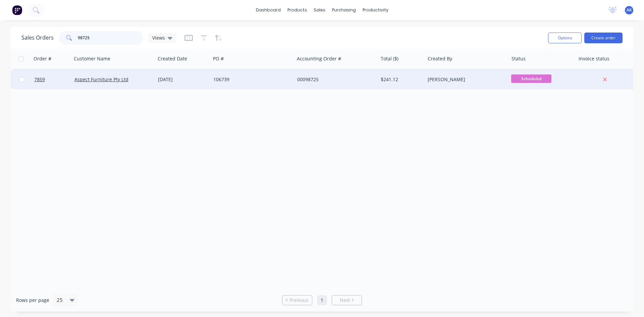 This screenshot has height=317, width=644. Describe the element at coordinates (519, 59) in the screenshot. I see `div: Status` at that location.